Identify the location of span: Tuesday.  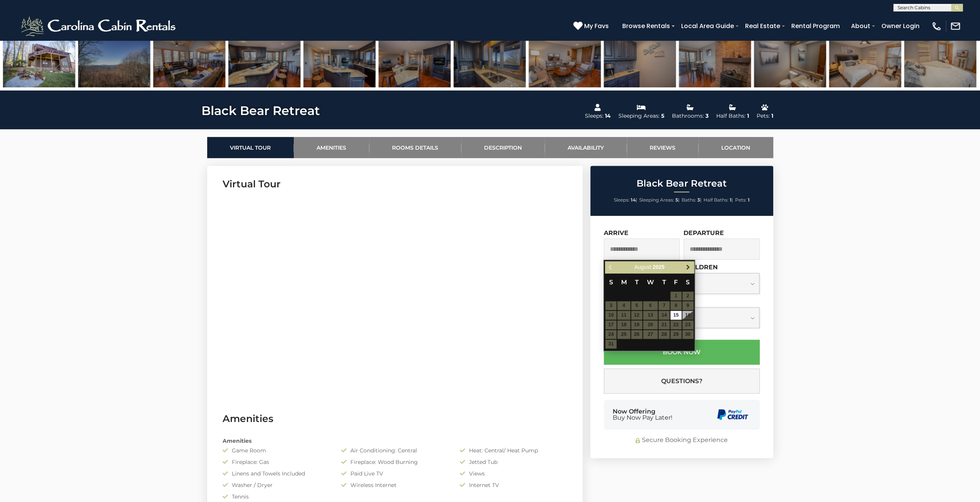
(636, 282).